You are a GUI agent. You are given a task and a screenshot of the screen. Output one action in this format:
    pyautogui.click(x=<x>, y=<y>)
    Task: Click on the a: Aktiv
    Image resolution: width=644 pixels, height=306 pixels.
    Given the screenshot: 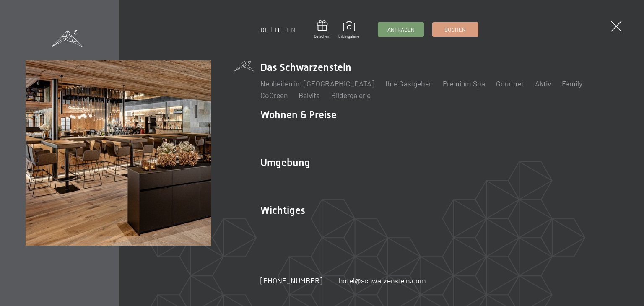 What is the action you would take?
    pyautogui.click(x=543, y=83)
    